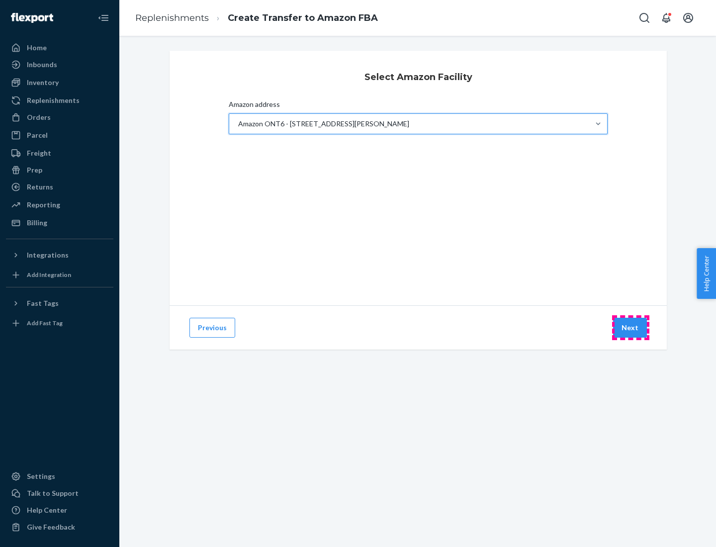 This screenshot has width=716, height=547. I want to click on a: Talk to Support, so click(60, 494).